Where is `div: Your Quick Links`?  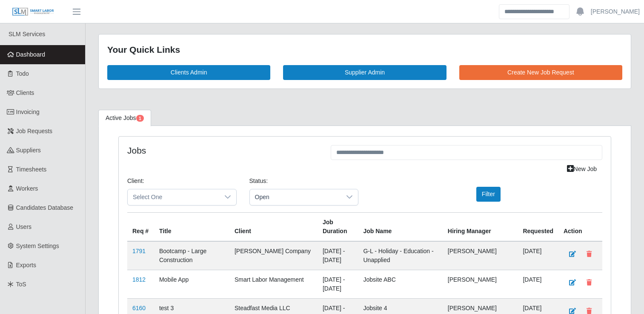 div: Your Quick Links is located at coordinates (365, 50).